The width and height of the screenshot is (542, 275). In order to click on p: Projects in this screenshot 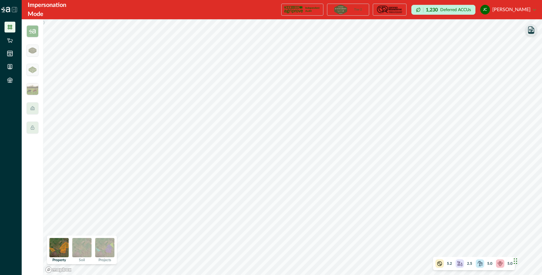, I will do `click(105, 260)`.